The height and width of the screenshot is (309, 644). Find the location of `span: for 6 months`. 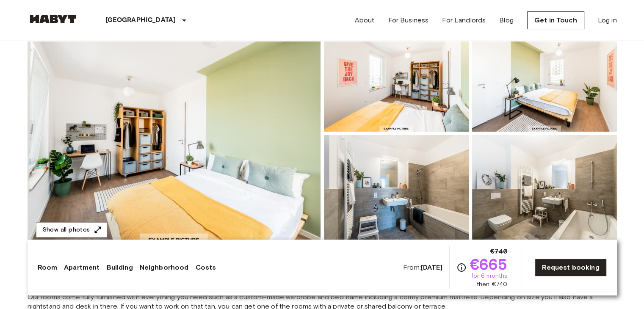

span: for 6 months is located at coordinates (489, 276).